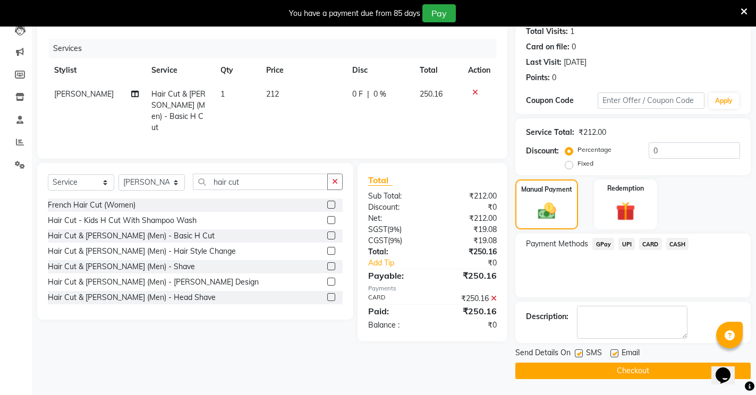 This screenshot has height=395, width=756. I want to click on div: Services, so click(277, 48).